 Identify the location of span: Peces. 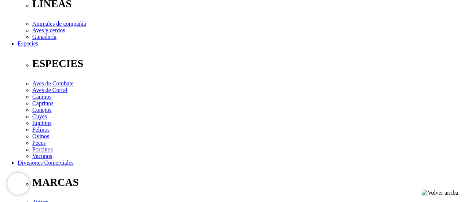
(39, 143).